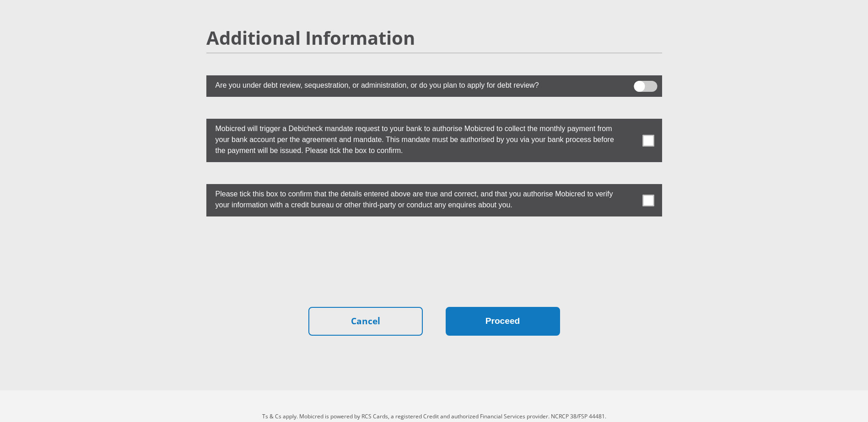  What do you see at coordinates (365, 321) in the screenshot?
I see `a: Cancel` at bounding box center [365, 321].